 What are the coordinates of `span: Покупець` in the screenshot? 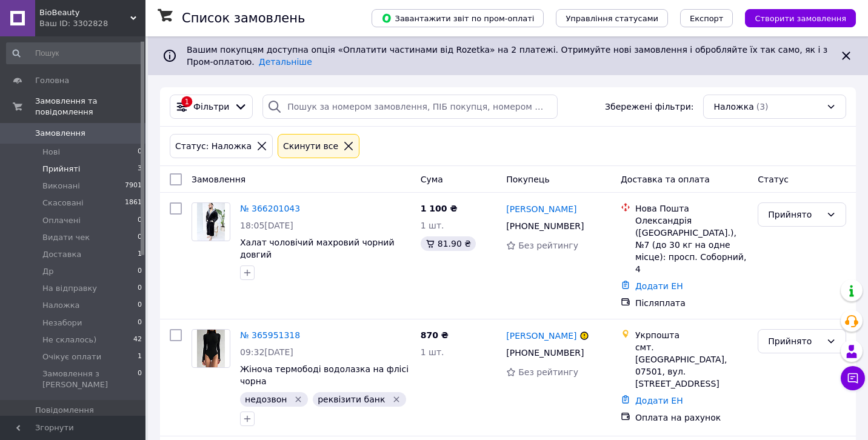 It's located at (527, 180).